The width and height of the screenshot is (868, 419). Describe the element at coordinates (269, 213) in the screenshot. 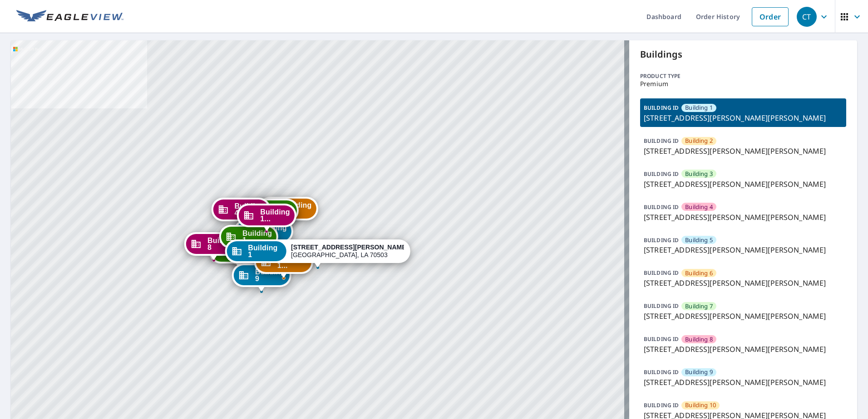

I see `div: Dropped pin, building Building 3, Commercial property, 1200 Robley Dr Lafayette, LA 70503` at that location.